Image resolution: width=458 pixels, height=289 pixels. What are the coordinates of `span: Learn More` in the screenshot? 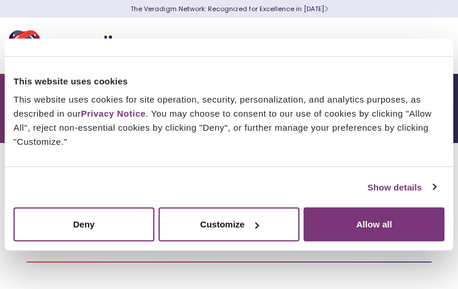 It's located at (326, 9).